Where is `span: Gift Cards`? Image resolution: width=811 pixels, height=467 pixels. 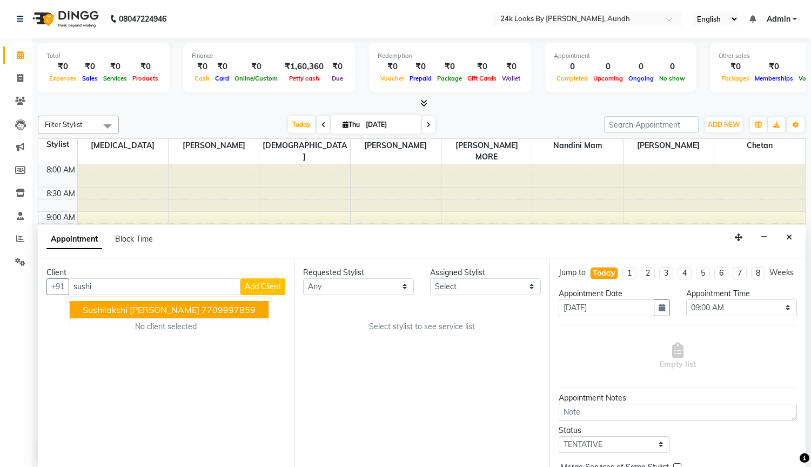 span: Gift Cards is located at coordinates (482, 78).